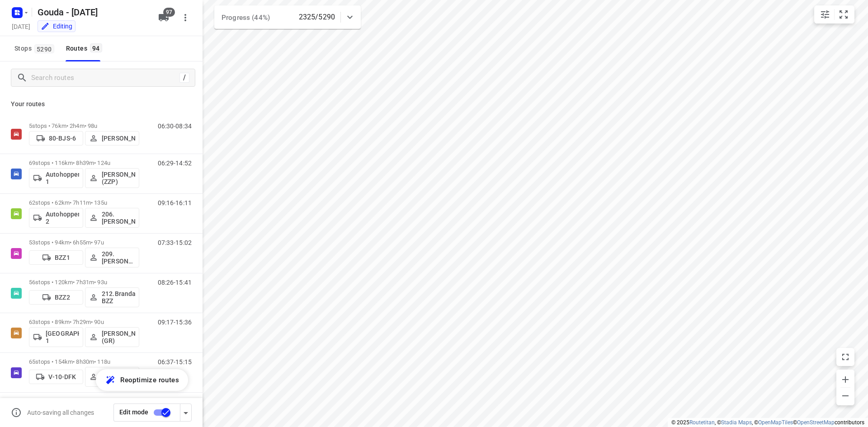 This screenshot has height=427, width=868. What do you see at coordinates (84, 163) in the screenshot?
I see `p: 69 stops • 116km • 8h39m • 124u` at bounding box center [84, 163].